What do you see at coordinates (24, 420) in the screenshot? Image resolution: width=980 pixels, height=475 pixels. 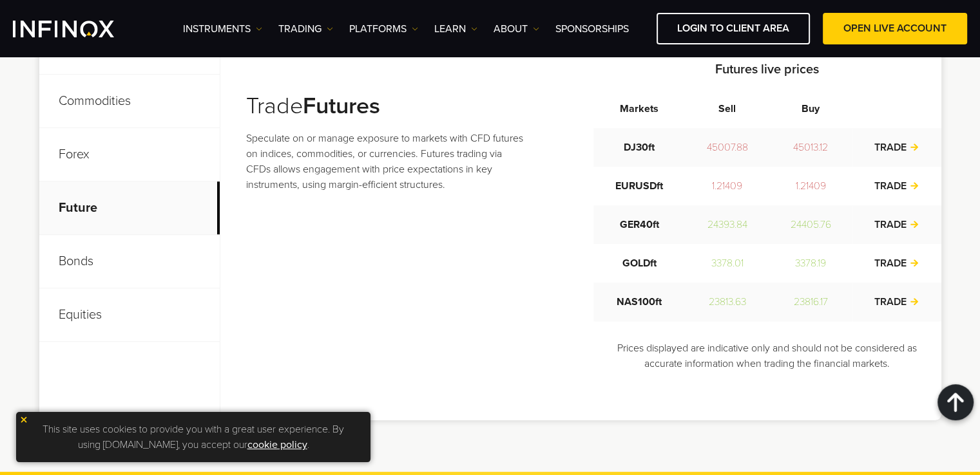 I see `img: yellow close icon` at bounding box center [24, 420].